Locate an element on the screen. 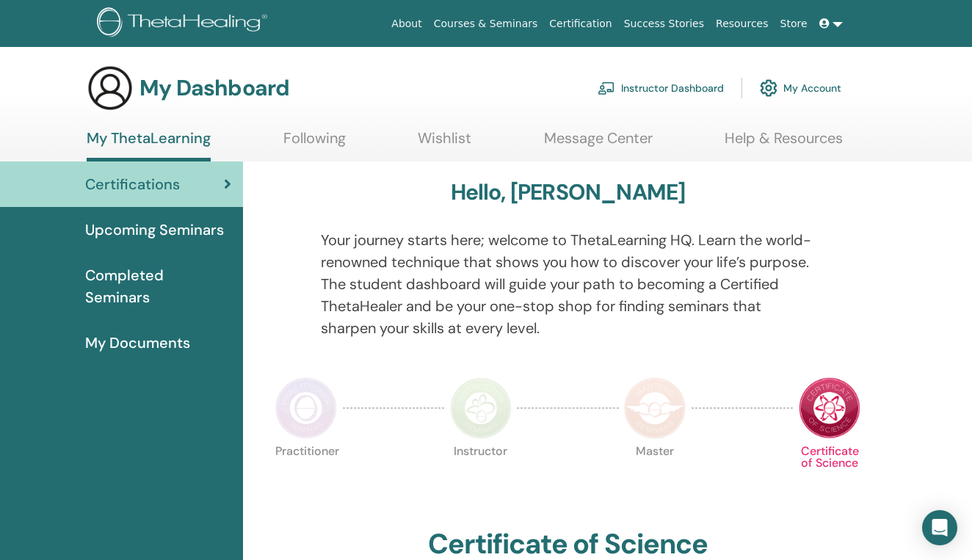  a: Wishlist is located at coordinates (444, 143).